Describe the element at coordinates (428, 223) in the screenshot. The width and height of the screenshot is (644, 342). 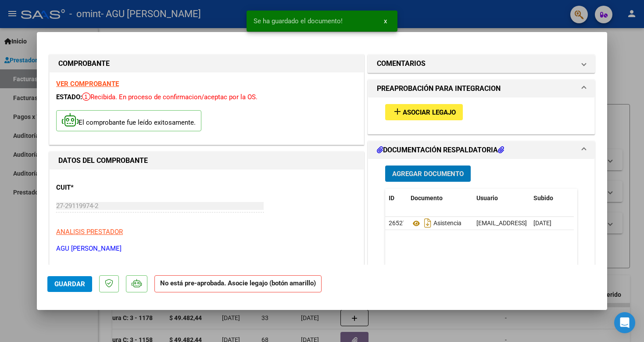
I see `i: Descargar documento` at that location.